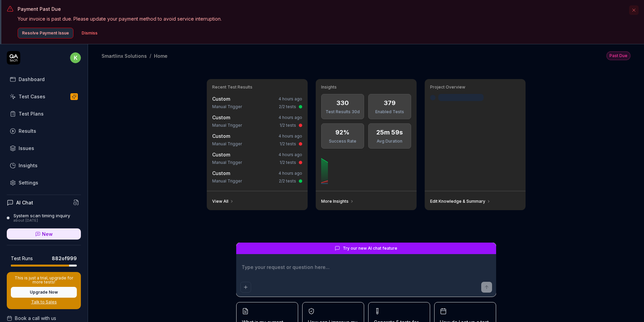  What do you see at coordinates (389, 141) in the screenshot?
I see `div: Avg Duration` at bounding box center [389, 141].